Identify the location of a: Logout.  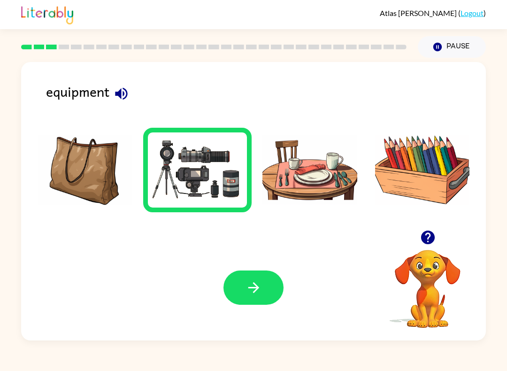
(472, 13).